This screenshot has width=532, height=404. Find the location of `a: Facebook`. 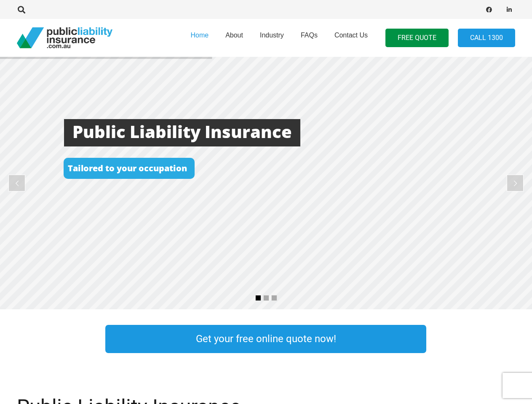

a: Facebook is located at coordinates (489, 10).